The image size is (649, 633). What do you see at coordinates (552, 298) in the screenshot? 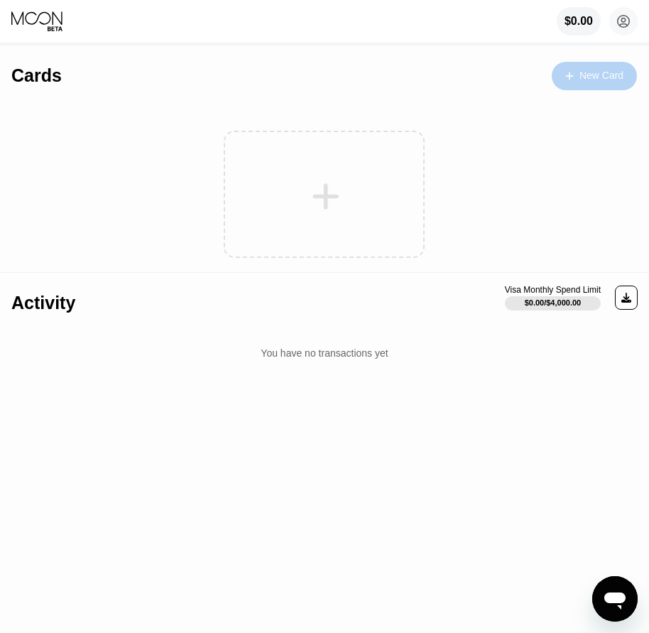
I see `div: Visa Monthly Spend Limit$0.00/$4,000.00` at bounding box center [552, 298].